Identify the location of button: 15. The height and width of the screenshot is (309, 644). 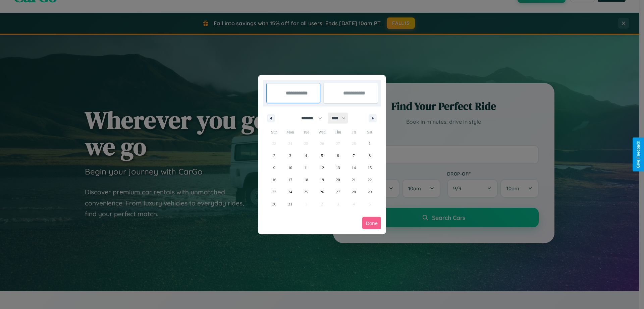
(370, 168).